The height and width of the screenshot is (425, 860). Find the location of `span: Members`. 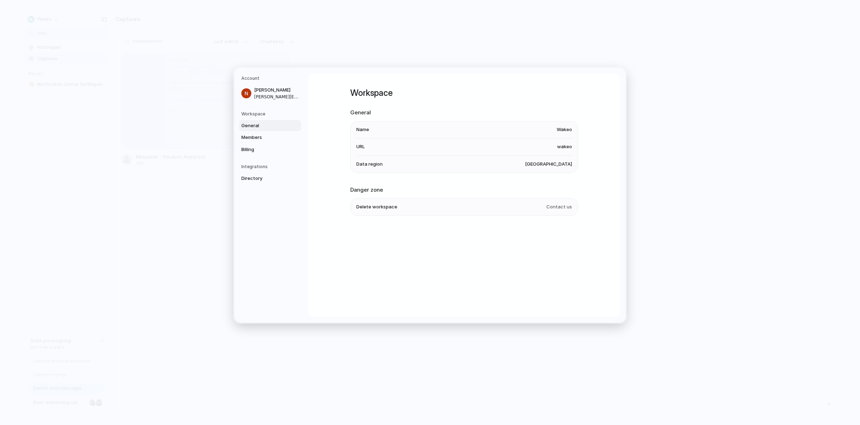

span: Members is located at coordinates (264, 137).